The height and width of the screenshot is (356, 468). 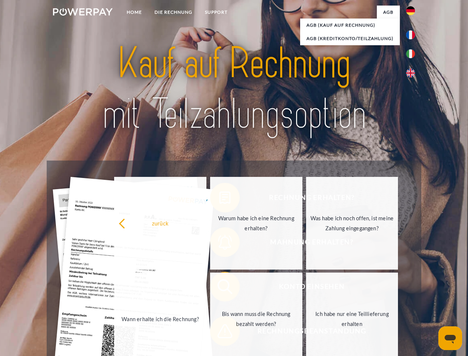 What do you see at coordinates (352, 223) in the screenshot?
I see `div: Was habe ich noch offen, ist meine Zahlung eingegangen?` at bounding box center [352, 223].